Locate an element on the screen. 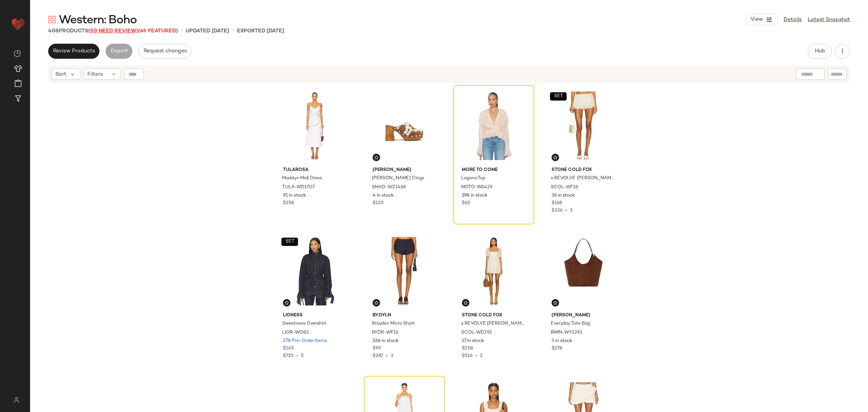 Image resolution: width=868 pixels, height=412 pixels. span: MOTO-WS429 is located at coordinates (476, 187).